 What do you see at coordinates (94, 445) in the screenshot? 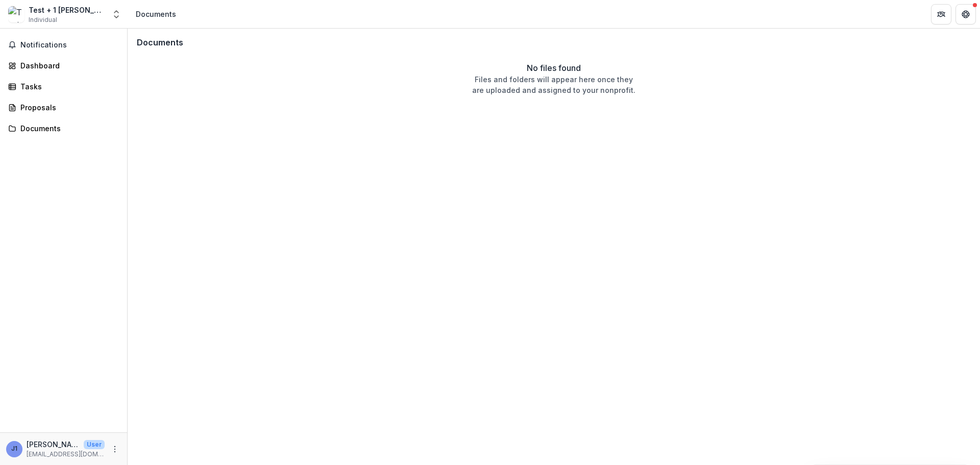
I see `p: User` at bounding box center [94, 445].